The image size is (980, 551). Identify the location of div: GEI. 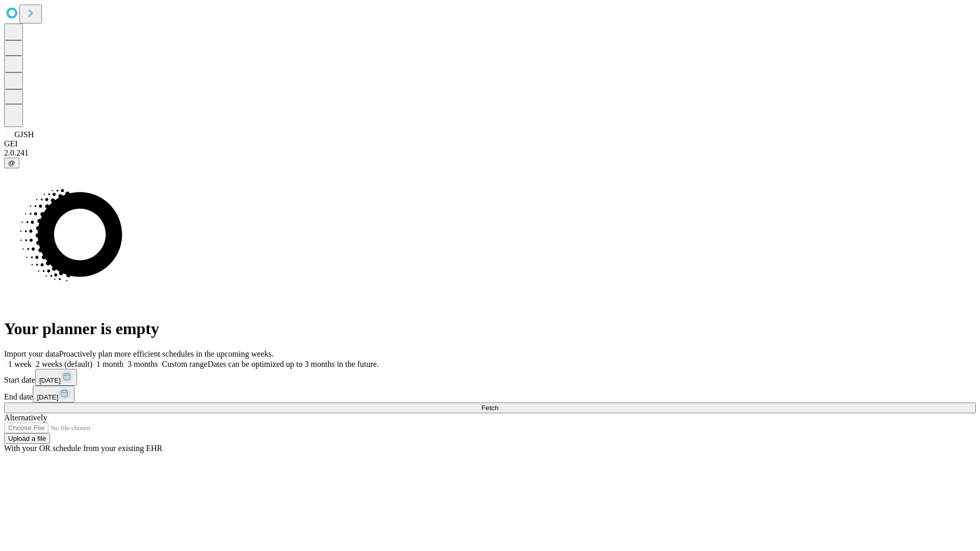
(490, 144).